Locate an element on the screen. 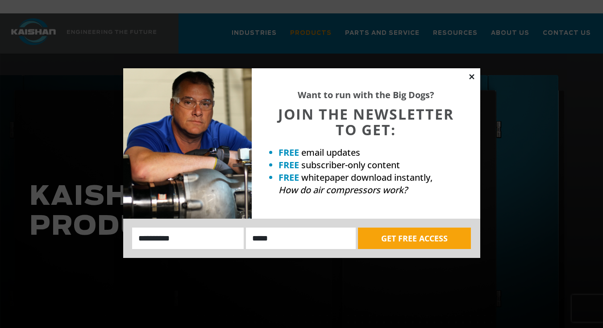 Image resolution: width=603 pixels, height=328 pixels. button: Close is located at coordinates (472, 77).